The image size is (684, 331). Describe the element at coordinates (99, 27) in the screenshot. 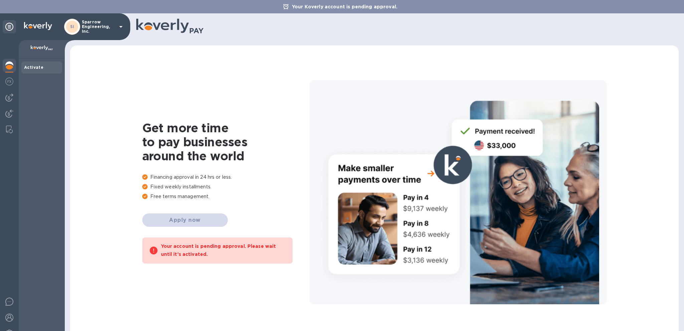

I see `p: Sparrow Engineering, Inc.` at that location.